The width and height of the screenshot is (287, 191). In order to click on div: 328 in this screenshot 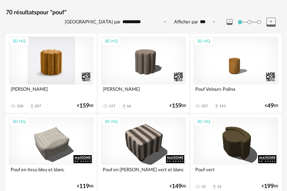, I will do `click(20, 106)`.